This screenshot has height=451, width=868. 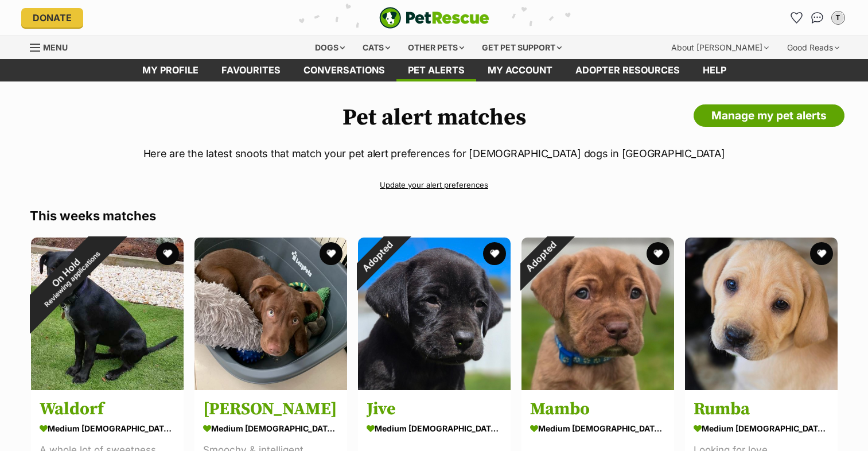 What do you see at coordinates (436, 47) in the screenshot?
I see `div: Other pets` at bounding box center [436, 47].